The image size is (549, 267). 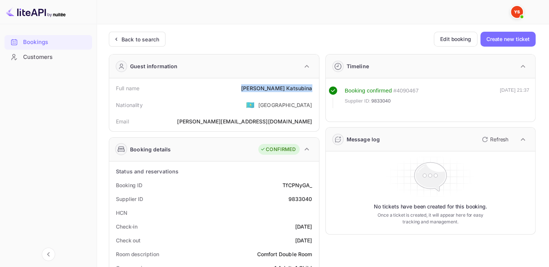 What do you see at coordinates (430, 206) in the screenshot?
I see `p: No tickets have been created for this booking.` at bounding box center [430, 206].